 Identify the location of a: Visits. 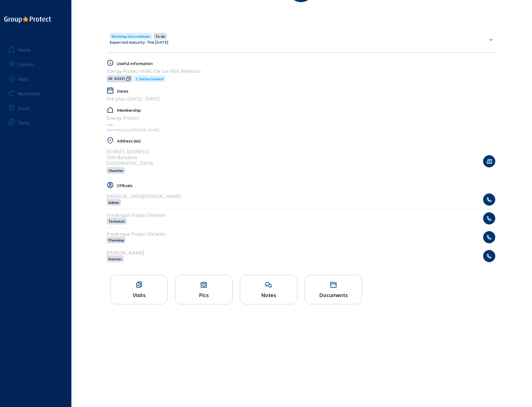
(35, 79).